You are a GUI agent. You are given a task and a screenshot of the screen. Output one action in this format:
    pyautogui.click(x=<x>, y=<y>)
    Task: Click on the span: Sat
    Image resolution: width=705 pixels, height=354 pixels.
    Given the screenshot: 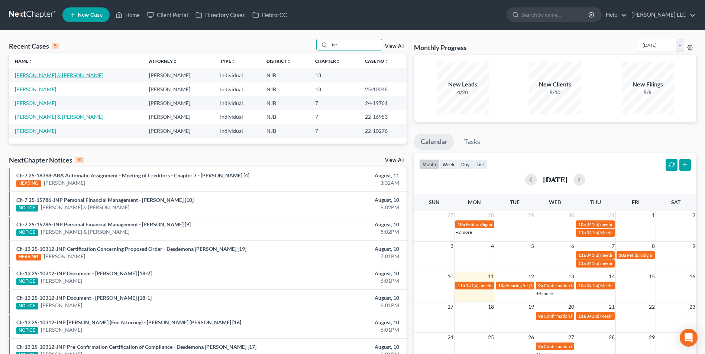 What is the action you would take?
    pyautogui.click(x=675, y=202)
    